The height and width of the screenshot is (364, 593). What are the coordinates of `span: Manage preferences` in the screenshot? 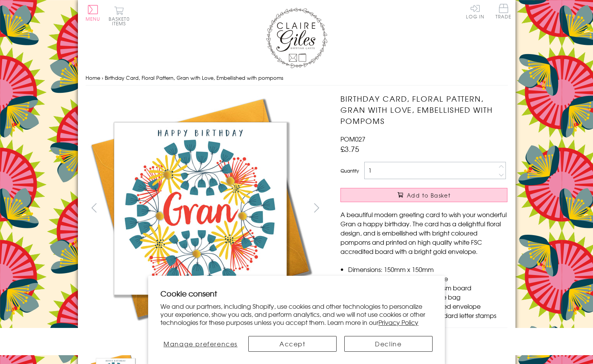 It's located at (200, 344).